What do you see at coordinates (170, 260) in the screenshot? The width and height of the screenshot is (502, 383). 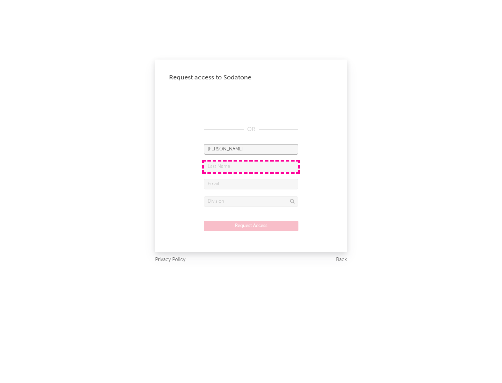 I see `a: Privacy Policy` at bounding box center [170, 260].